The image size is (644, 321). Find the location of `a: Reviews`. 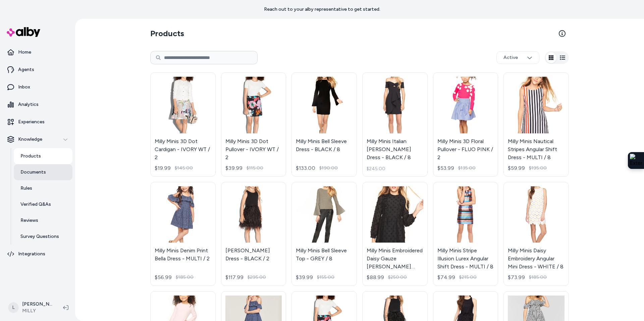

a: Reviews is located at coordinates (43, 221).